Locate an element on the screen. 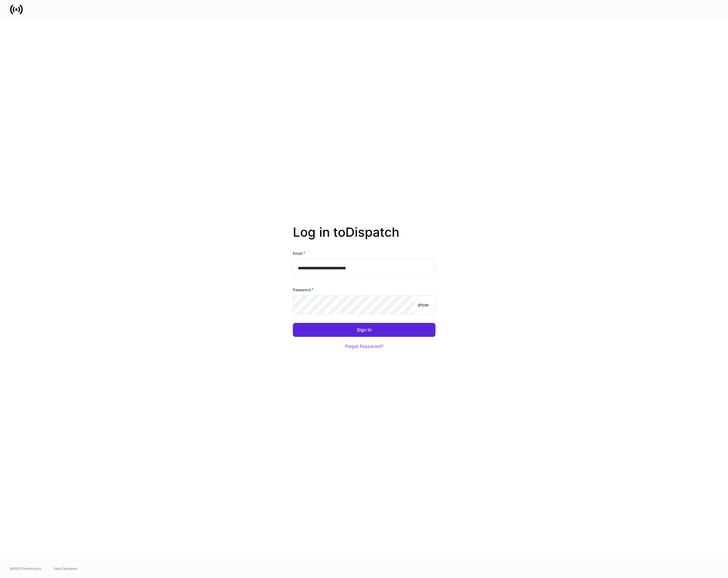 This screenshot has width=728, height=578. button: Sign In is located at coordinates (364, 330).